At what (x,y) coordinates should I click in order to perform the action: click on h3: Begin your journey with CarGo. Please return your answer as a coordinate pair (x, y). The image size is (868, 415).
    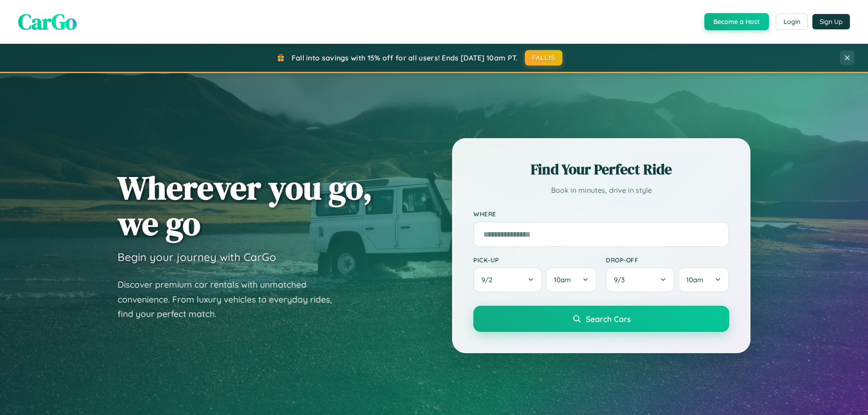
    Looking at the image, I should click on (197, 257).